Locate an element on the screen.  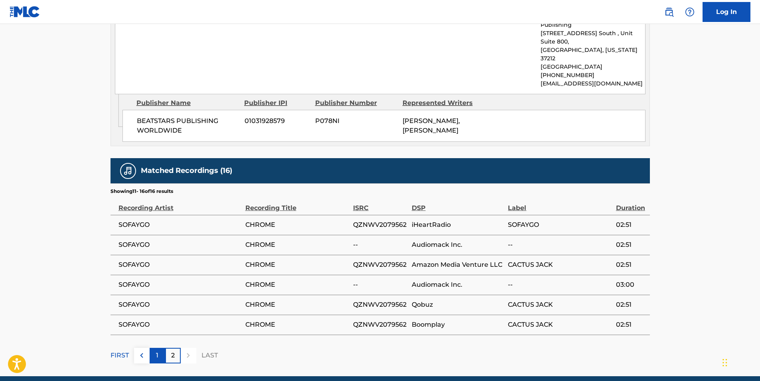
span: Qobuz is located at coordinates (458, 304).